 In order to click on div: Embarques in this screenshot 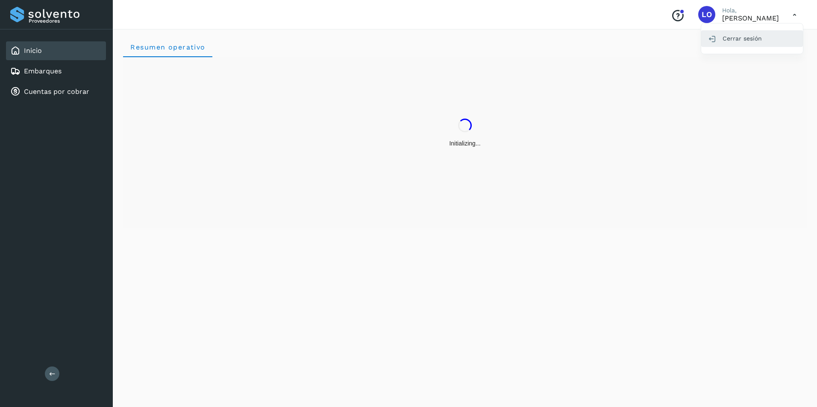, I will do `click(56, 71)`.